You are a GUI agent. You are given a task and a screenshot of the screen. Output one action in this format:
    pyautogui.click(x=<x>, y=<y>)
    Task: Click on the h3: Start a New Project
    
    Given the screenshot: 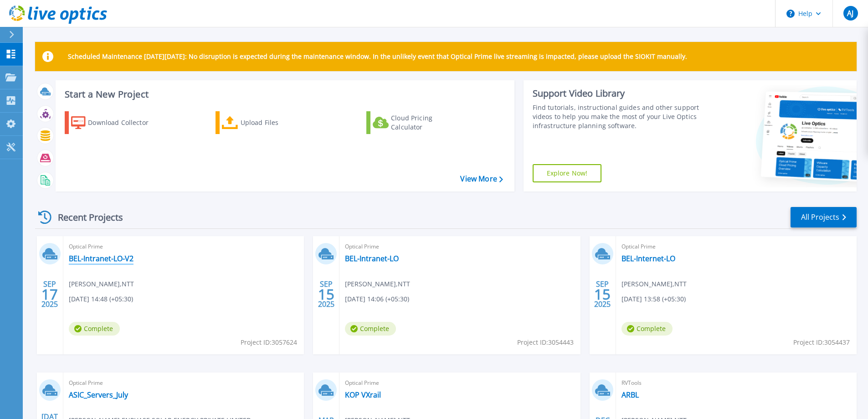 What is the action you would take?
    pyautogui.click(x=283, y=95)
    